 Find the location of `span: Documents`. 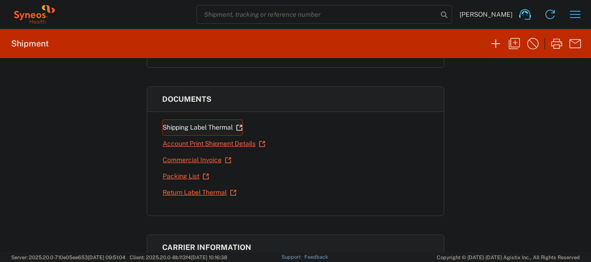

span: Documents is located at coordinates (187, 99).